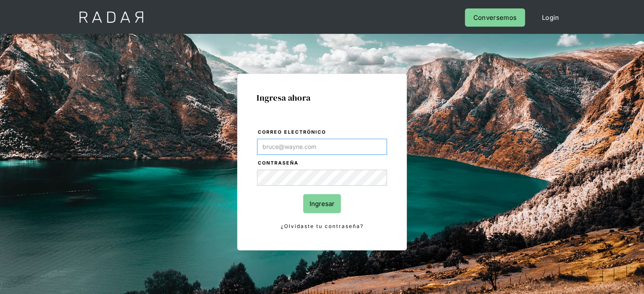  What do you see at coordinates (322, 179) in the screenshot?
I see `form: Login Form` at bounding box center [322, 179].